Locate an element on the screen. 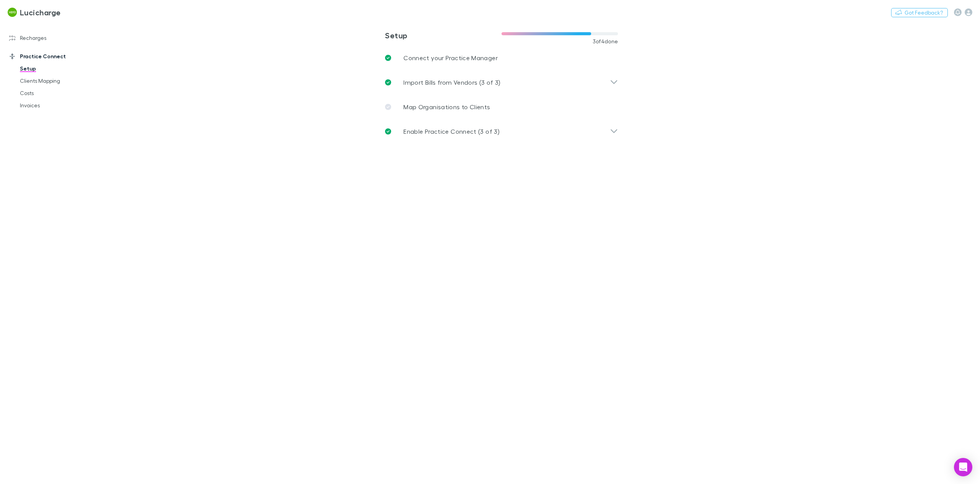 The width and height of the screenshot is (980, 484). a: Costs is located at coordinates (60, 93).